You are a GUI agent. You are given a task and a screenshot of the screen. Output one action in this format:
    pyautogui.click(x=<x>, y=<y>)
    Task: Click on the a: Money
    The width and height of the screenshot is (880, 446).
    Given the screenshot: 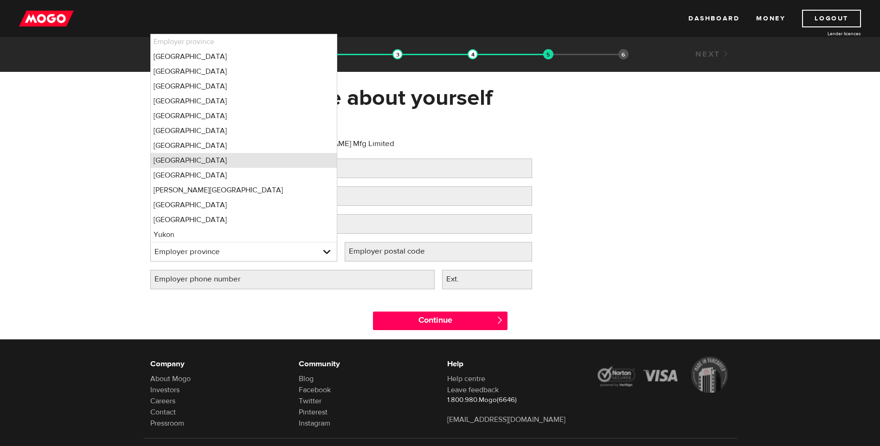 What is the action you would take?
    pyautogui.click(x=771, y=19)
    